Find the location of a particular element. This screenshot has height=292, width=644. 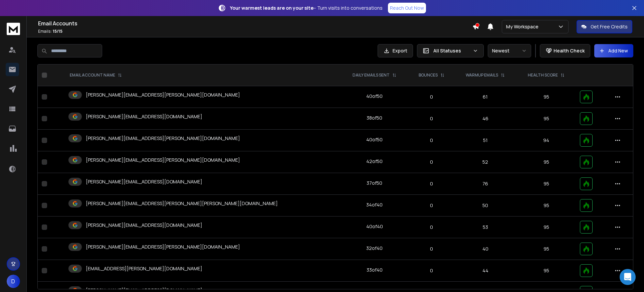

td: 52 is located at coordinates (486, 162).